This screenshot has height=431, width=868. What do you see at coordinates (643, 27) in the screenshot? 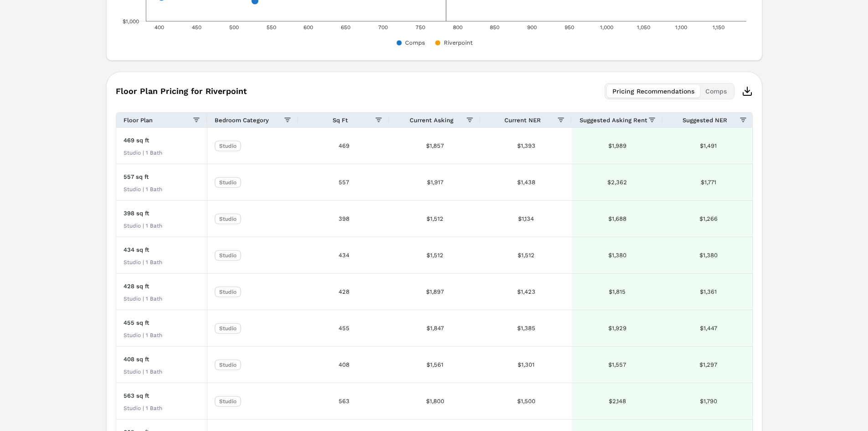
I see `text: 1,050` at bounding box center [643, 27].